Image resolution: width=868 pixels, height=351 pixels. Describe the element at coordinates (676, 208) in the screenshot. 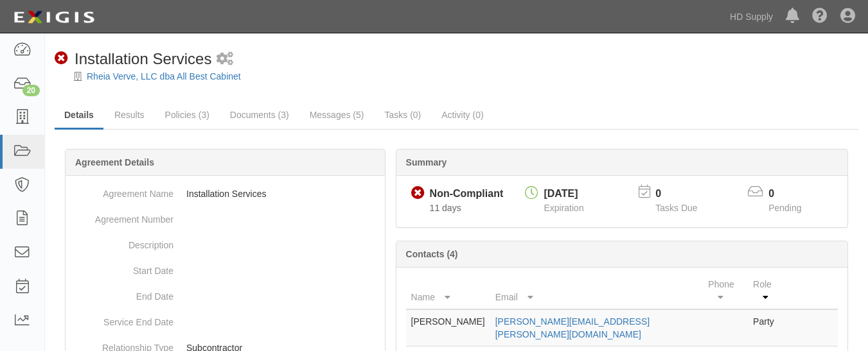

I see `span: Tasks Due` at that location.